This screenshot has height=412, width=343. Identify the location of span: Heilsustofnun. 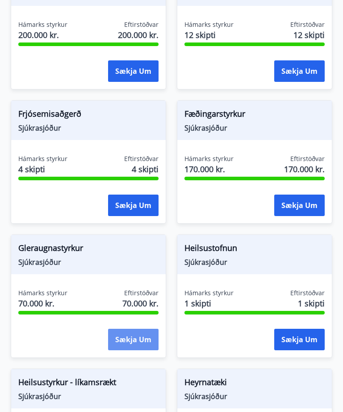
(255, 250).